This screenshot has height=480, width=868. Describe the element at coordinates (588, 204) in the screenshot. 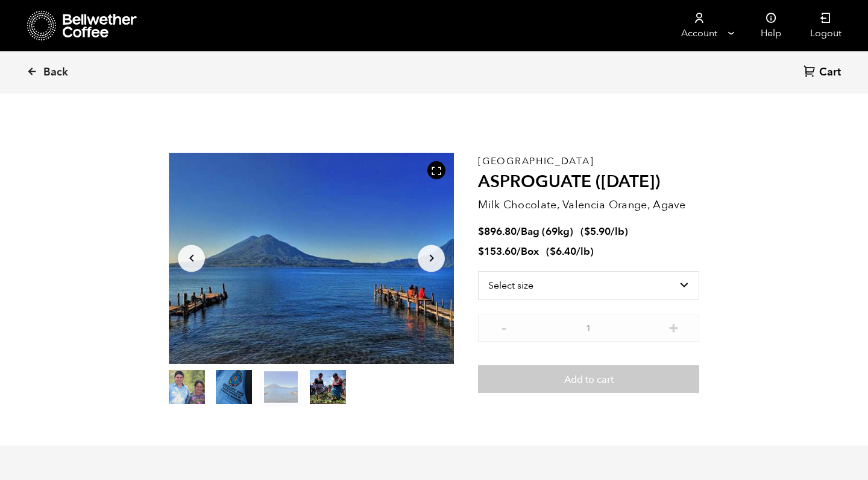

I see `p: Milk Chocolate, Valencia Orange, Agave` at that location.